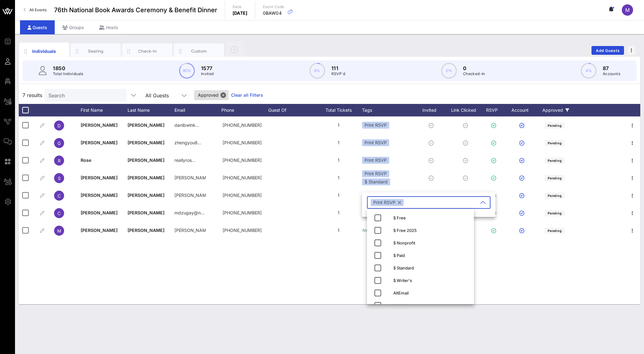  Describe the element at coordinates (59, 160) in the screenshot. I see `span: R` at that location.